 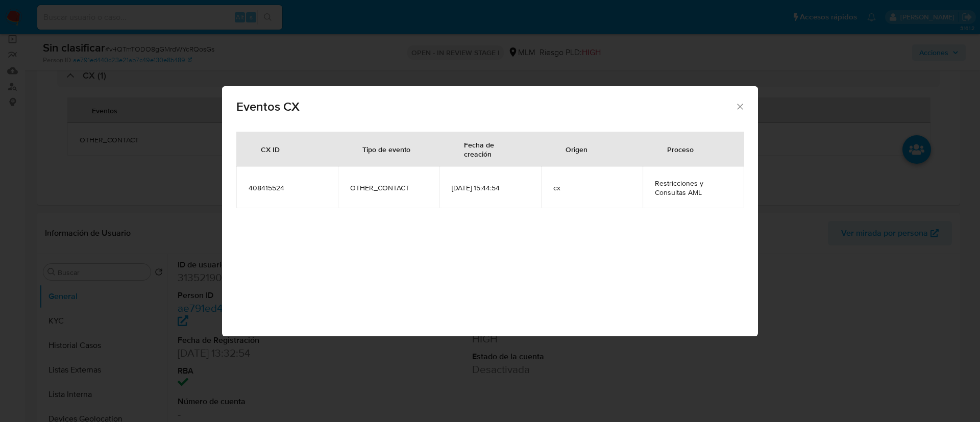 I want to click on span: cx, so click(x=591, y=187).